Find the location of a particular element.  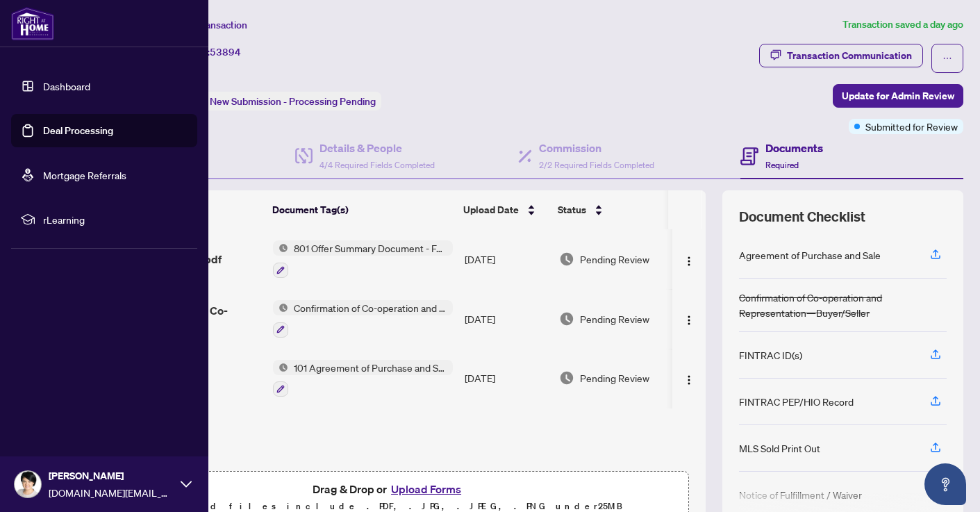

div: FINTRAC ID(s) is located at coordinates (770, 355).